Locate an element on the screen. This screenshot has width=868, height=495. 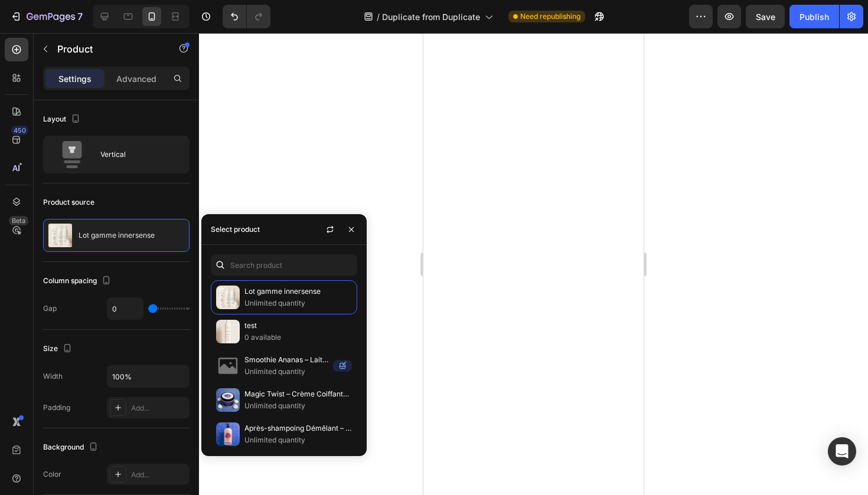
div: Gap is located at coordinates (50, 308).